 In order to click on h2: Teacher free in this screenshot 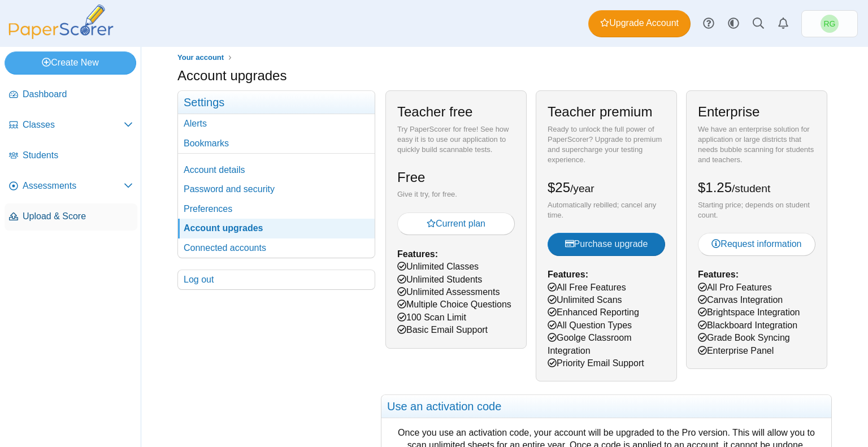, I will do `click(434, 112)`.